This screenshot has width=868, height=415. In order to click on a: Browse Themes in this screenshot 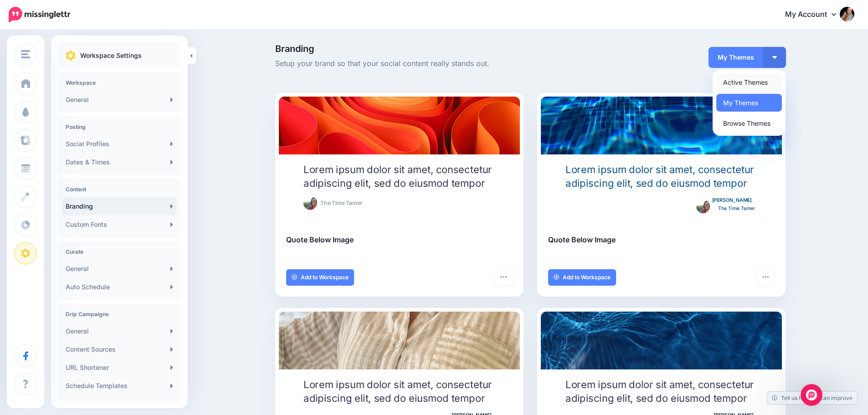, I will do `click(749, 123)`.